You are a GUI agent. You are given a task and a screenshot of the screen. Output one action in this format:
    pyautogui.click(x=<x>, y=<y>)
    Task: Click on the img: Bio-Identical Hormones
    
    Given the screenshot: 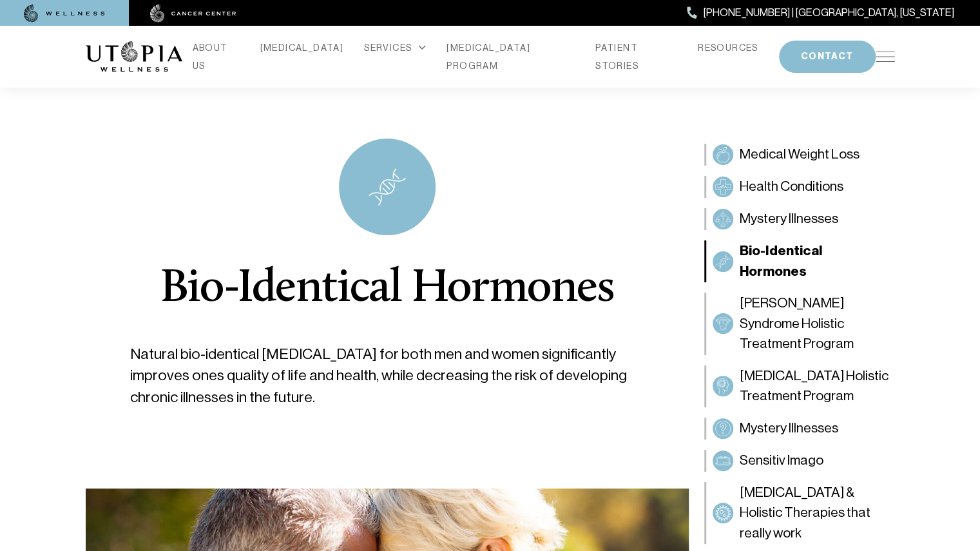 What is the action you would take?
    pyautogui.click(x=723, y=262)
    